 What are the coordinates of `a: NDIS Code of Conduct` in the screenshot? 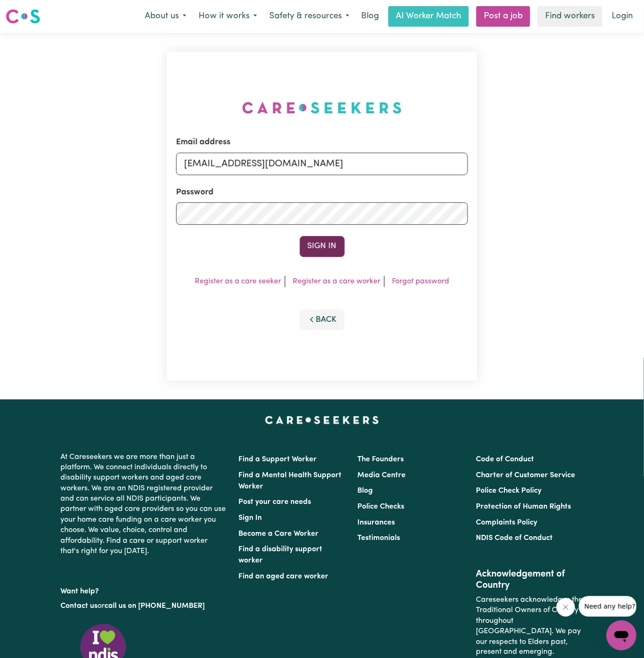 It's located at (514, 538).